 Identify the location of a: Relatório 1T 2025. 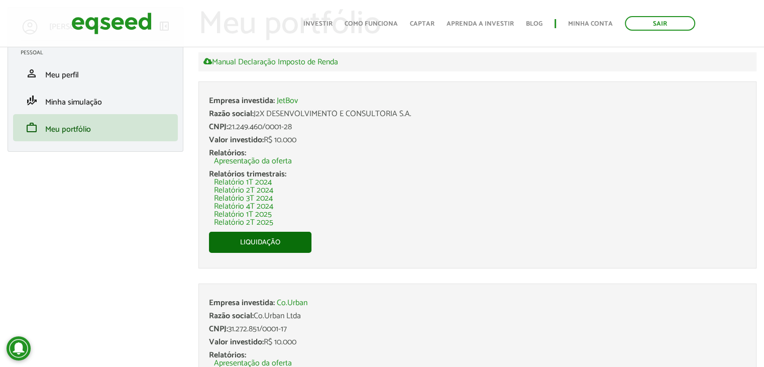
(243, 215).